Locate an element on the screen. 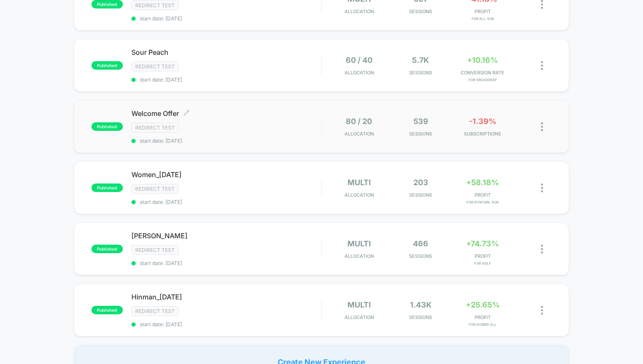 The width and height of the screenshot is (643, 364). span: 1.43k is located at coordinates (420, 305).